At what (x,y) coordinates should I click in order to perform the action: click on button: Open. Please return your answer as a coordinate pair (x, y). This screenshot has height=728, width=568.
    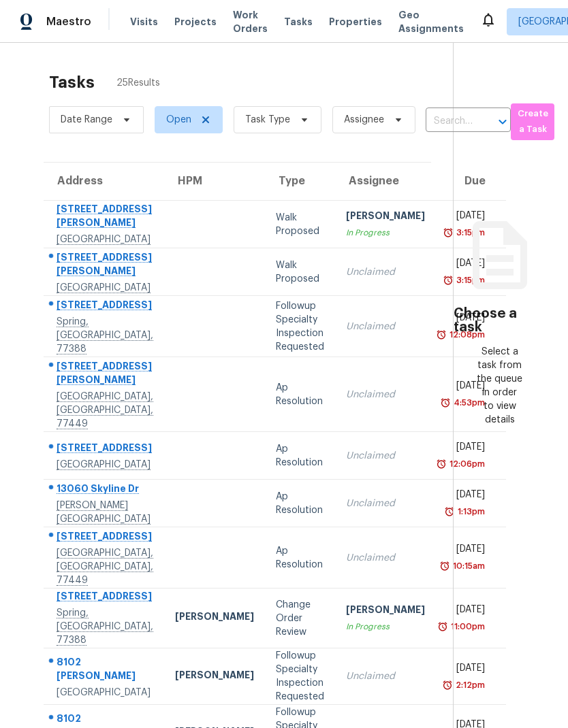
    Looking at the image, I should click on (503, 121).